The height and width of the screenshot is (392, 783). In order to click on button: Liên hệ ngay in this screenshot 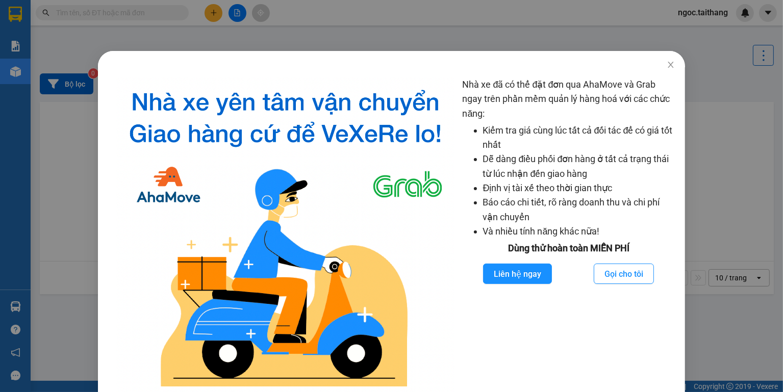, I will do `click(517, 274)`.